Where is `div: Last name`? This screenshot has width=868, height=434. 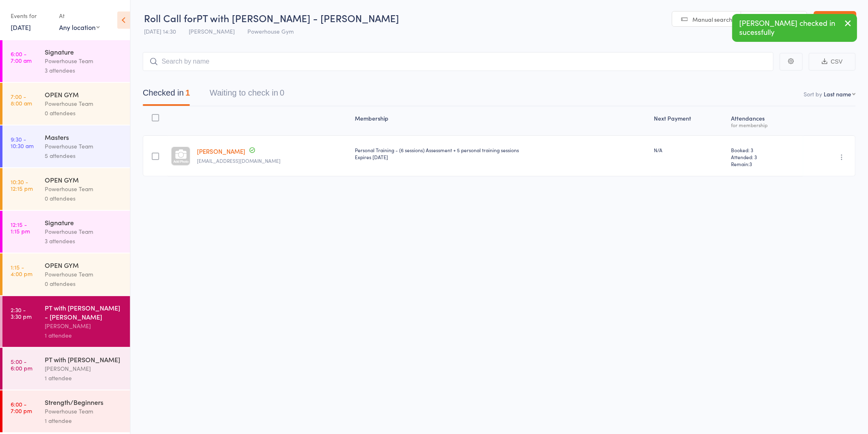 div: Last name is located at coordinates (838, 94).